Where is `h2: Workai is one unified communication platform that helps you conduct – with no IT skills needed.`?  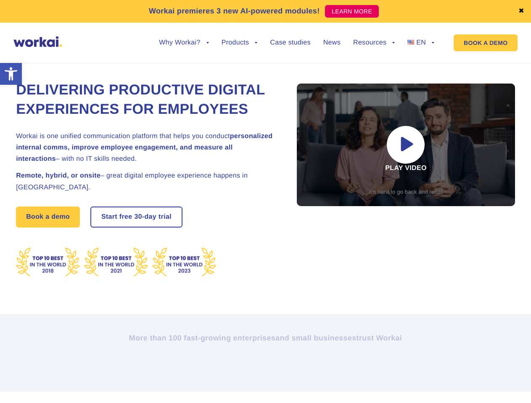 h2: Workai is one unified communication platform that helps you conduct – with no IT skills needed. is located at coordinates (146, 148).